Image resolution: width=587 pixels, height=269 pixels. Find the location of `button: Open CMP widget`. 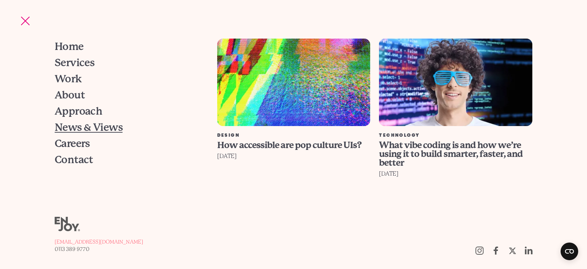

button: Open CMP widget is located at coordinates (570, 251).